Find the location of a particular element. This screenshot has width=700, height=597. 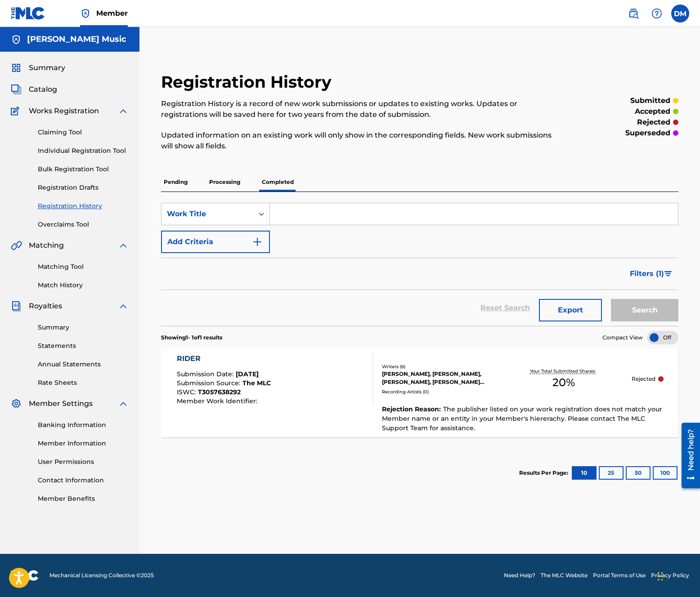

img: Summary is located at coordinates (17, 68).